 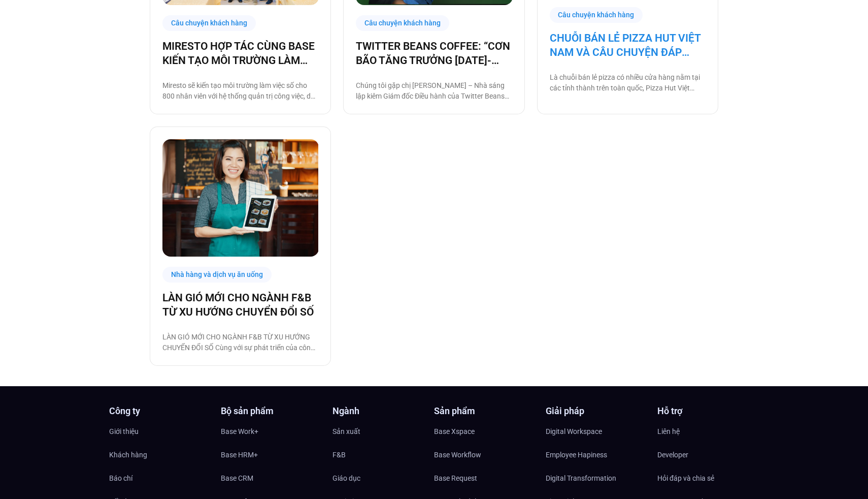 I want to click on h4: Ngành, so click(x=383, y=411).